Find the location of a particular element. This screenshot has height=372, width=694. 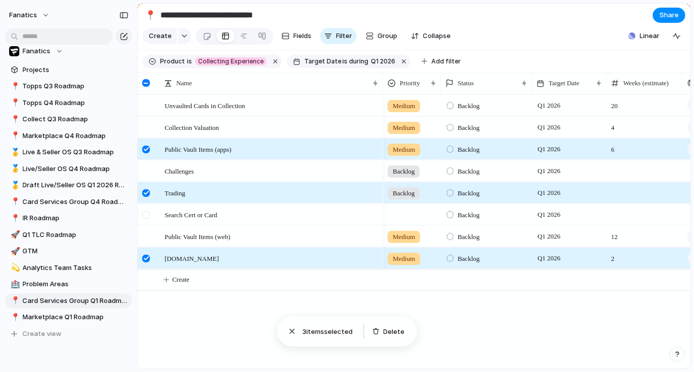

span: Filter is located at coordinates (344, 36).